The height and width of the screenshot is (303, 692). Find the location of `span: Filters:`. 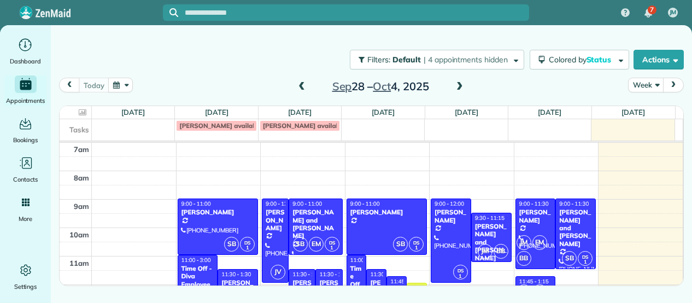

span: Filters: is located at coordinates (379, 60).